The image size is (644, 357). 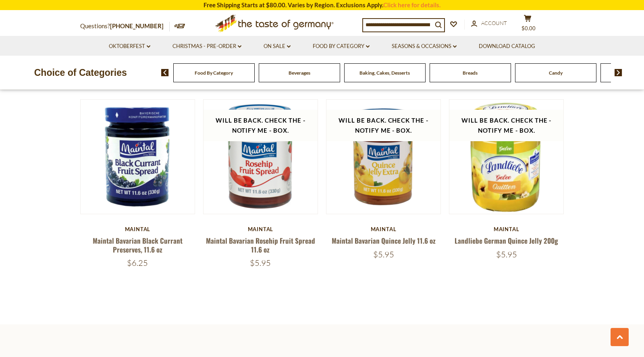 I want to click on a: Landliebe German Quince Jelly 200g, so click(x=507, y=240).